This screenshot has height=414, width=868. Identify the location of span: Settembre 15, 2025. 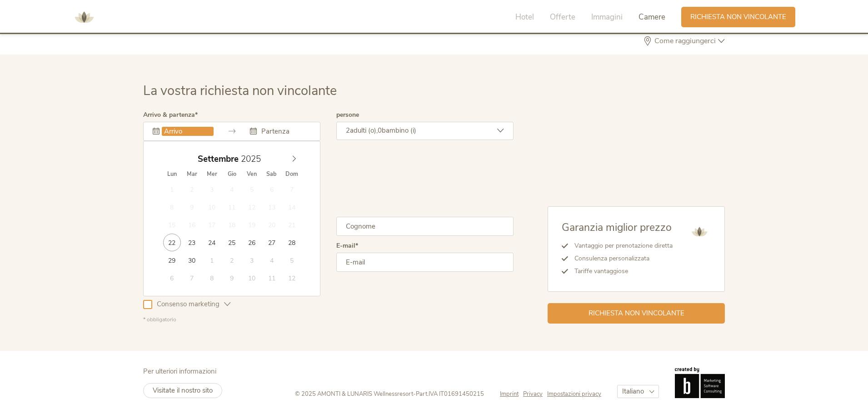
(172, 224).